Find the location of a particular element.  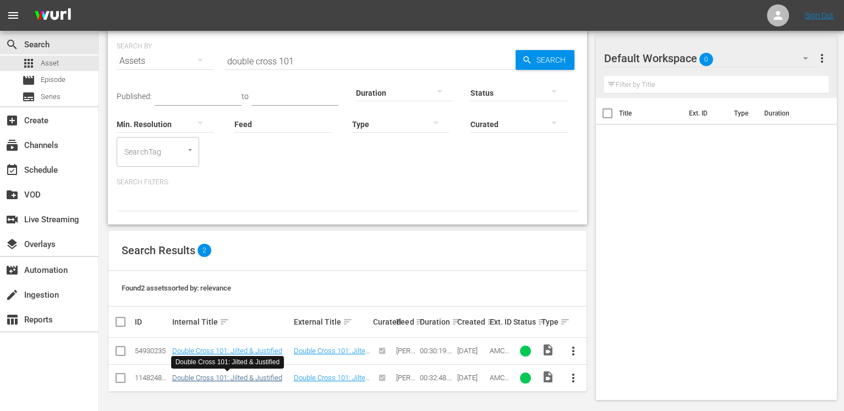

span: Live Streaming is located at coordinates (12, 220).